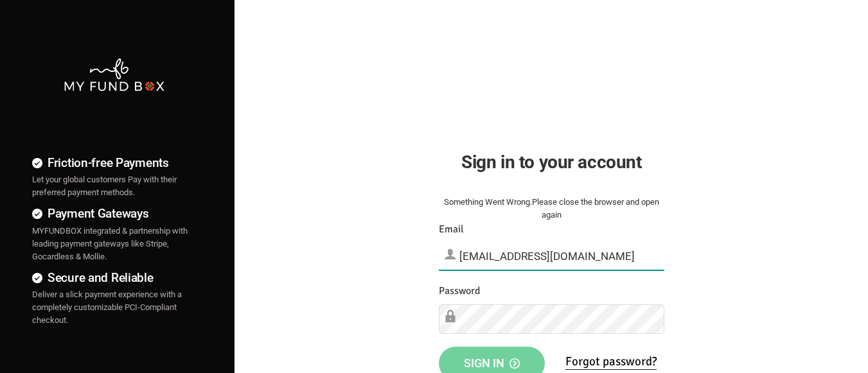  What do you see at coordinates (451, 229) in the screenshot?
I see `label: Email` at bounding box center [451, 229].